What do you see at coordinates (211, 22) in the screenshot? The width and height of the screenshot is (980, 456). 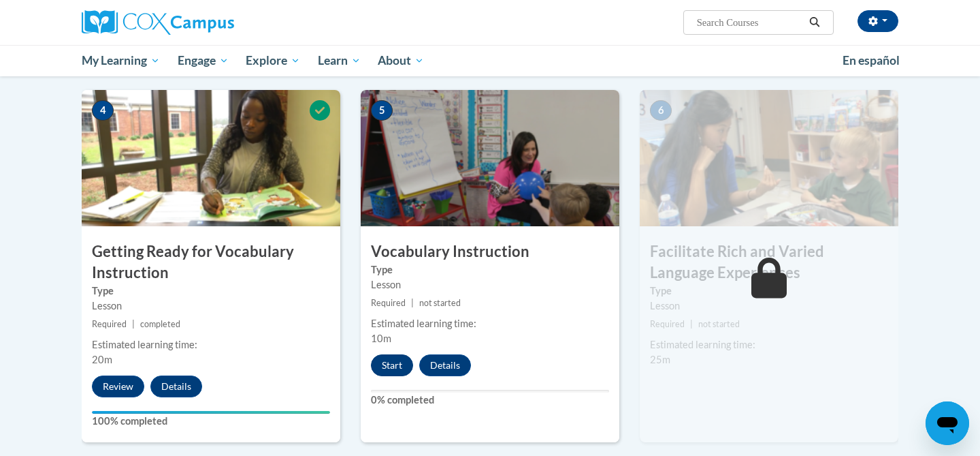 I see `a: Cox Campus` at bounding box center [211, 22].